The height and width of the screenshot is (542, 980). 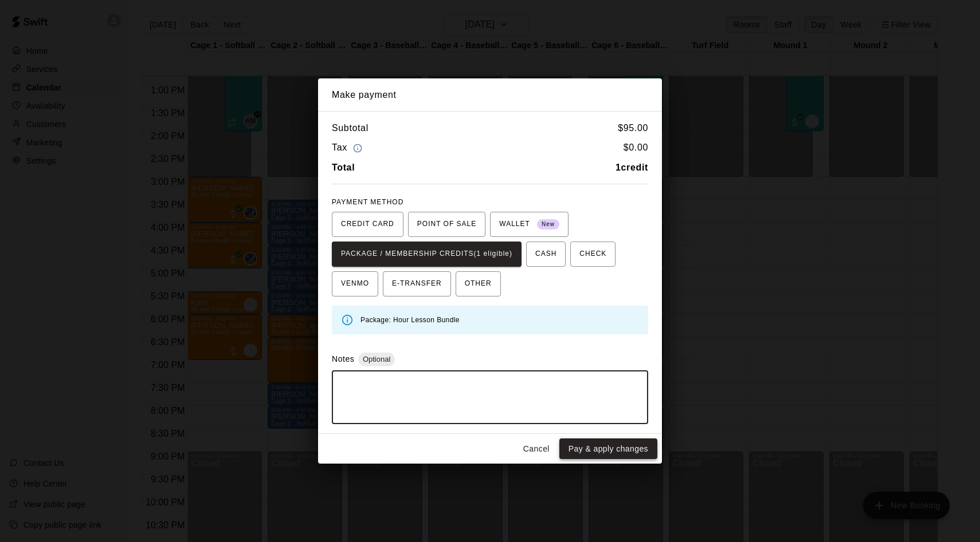 What do you see at coordinates (417, 284) in the screenshot?
I see `span: E-TRANSFER` at bounding box center [417, 284].